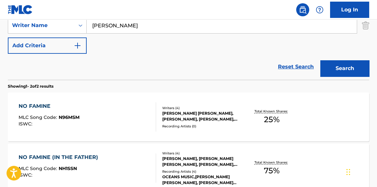 The height and width of the screenshot is (187, 377). I want to click on button: Search, so click(345, 68).